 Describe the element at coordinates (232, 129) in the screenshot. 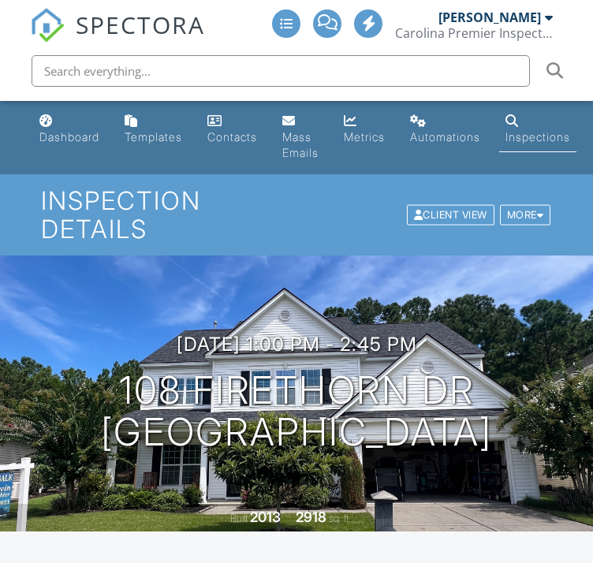

I see `a: Contacts` at that location.